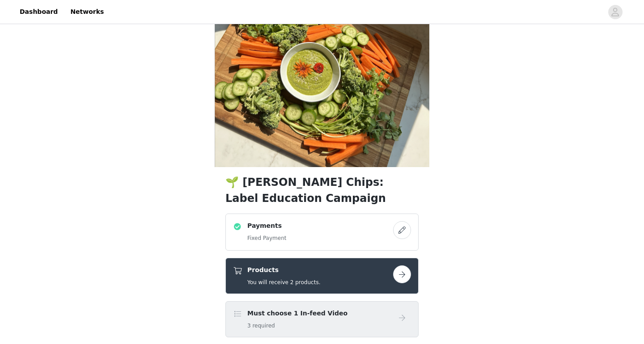 The height and width of the screenshot is (344, 644). What do you see at coordinates (284, 282) in the screenshot?
I see `h5: You will receive 2 products.` at bounding box center [284, 282].